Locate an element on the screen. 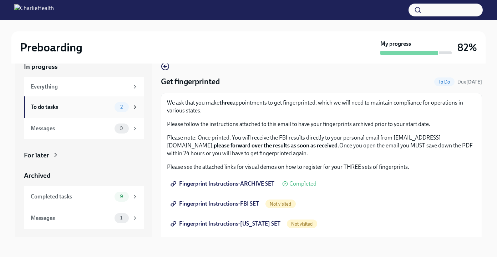  span: Fingerprint Instructions-ARCHIVE SET is located at coordinates (223, 184).